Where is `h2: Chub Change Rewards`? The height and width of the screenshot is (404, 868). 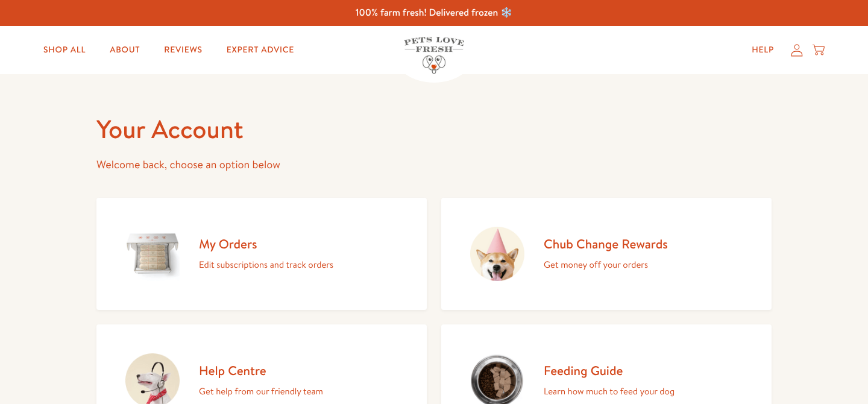 h2: Chub Change Rewards is located at coordinates (606, 244).